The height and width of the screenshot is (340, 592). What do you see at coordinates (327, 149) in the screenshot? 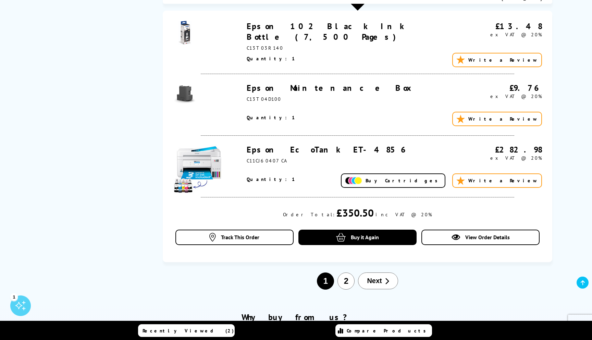
I see `a: Epson EcoTank ET-4856` at bounding box center [327, 149].